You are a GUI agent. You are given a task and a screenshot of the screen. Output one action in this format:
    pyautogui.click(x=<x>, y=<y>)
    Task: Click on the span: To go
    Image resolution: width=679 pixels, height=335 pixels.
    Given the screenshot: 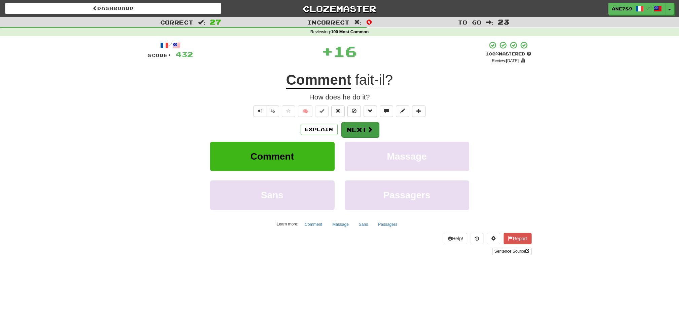 What is the action you would take?
    pyautogui.click(x=469, y=22)
    